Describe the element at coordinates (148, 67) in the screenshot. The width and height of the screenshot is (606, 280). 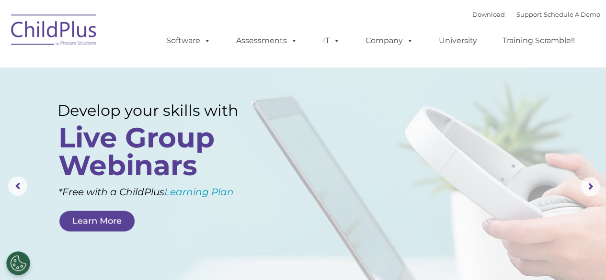
I see `span: Last name` at that location.